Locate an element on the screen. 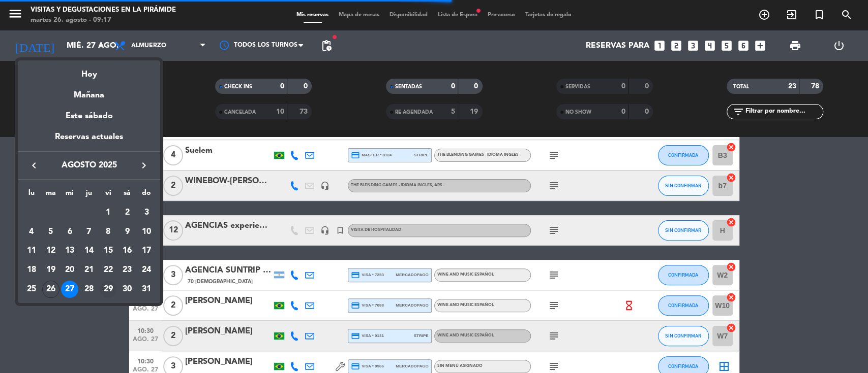  div: 13 is located at coordinates (69, 251).